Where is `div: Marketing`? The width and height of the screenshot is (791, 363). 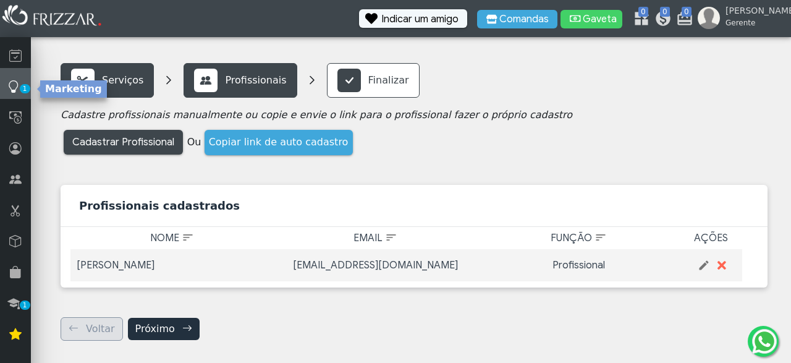 div: Marketing is located at coordinates (74, 89).